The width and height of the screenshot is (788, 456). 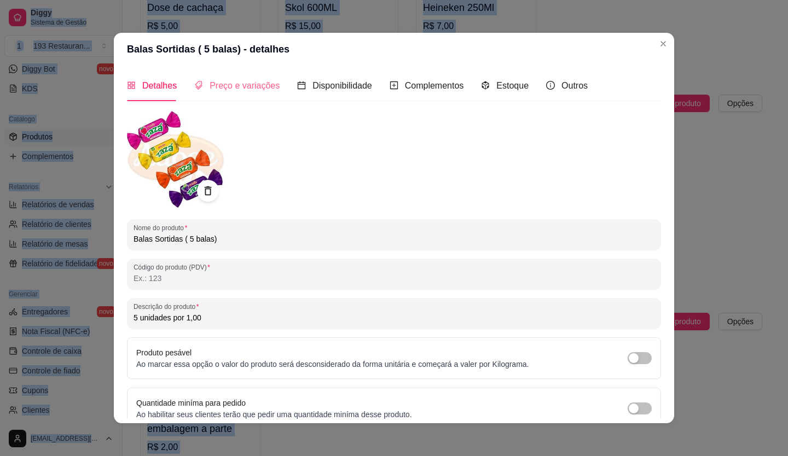 I want to click on label: Nome do produto, so click(x=162, y=228).